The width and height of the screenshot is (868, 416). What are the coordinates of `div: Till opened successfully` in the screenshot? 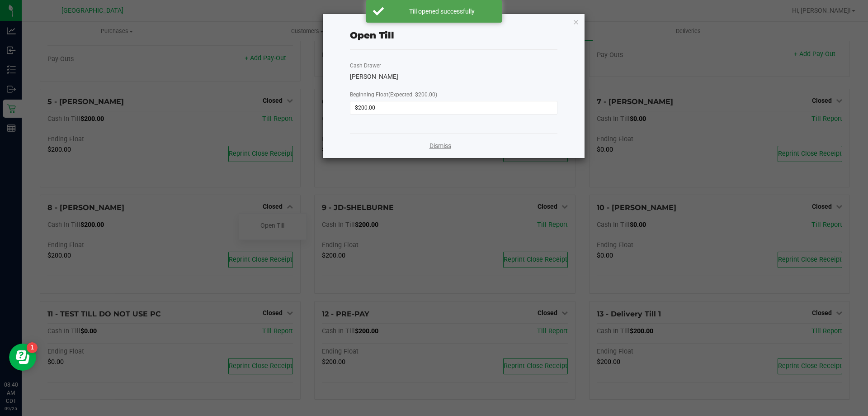 It's located at (442, 11).